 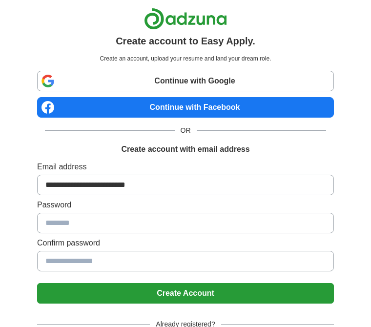 I want to click on p: Create an account, upload your resume and land your dream role., so click(x=185, y=59).